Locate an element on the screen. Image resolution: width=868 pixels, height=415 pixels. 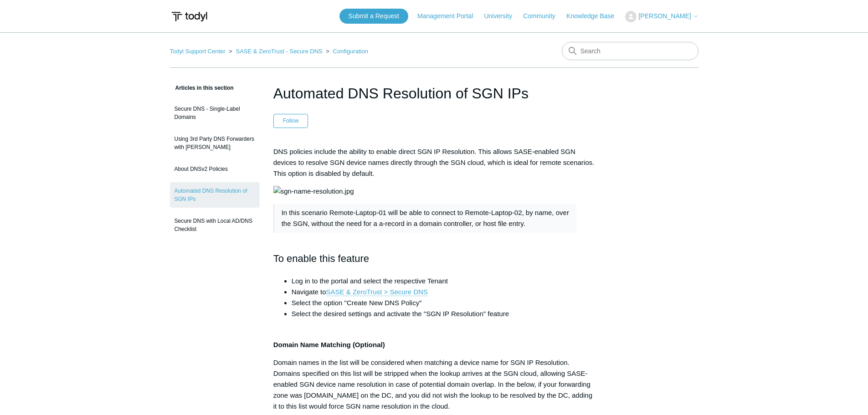
h2: To enable this feature is located at coordinates (434, 259).